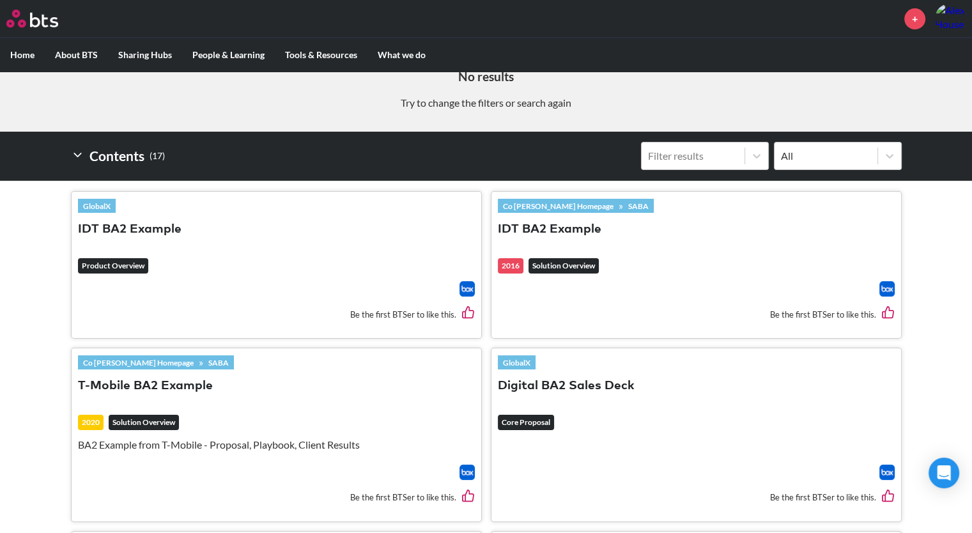 This screenshot has width=972, height=533. What do you see at coordinates (118, 156) in the screenshot?
I see `h2: Contents` at bounding box center [118, 156].